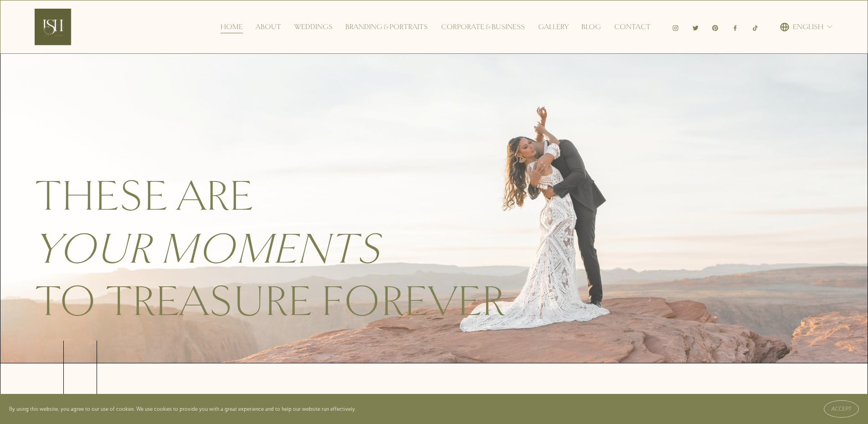  Describe the element at coordinates (807, 27) in the screenshot. I see `div: language picker` at that location.